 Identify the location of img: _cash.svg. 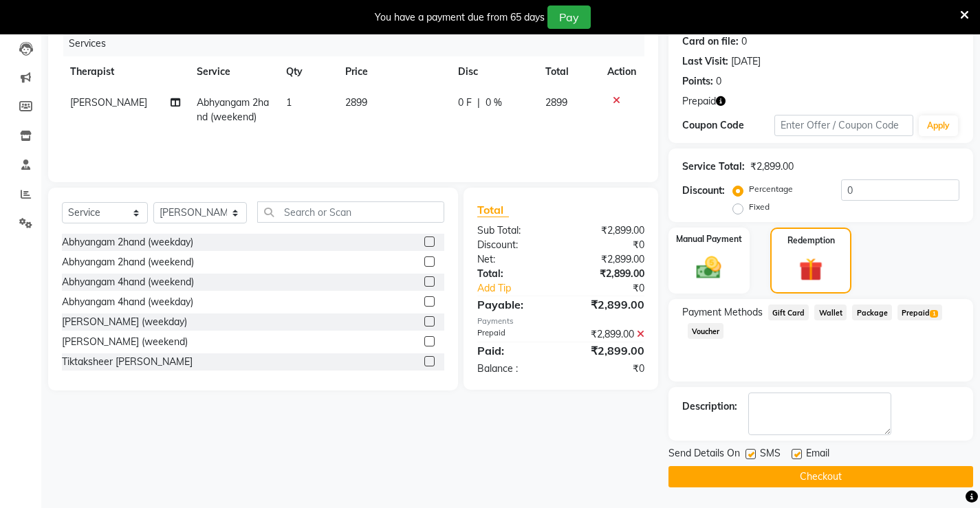
(708, 268).